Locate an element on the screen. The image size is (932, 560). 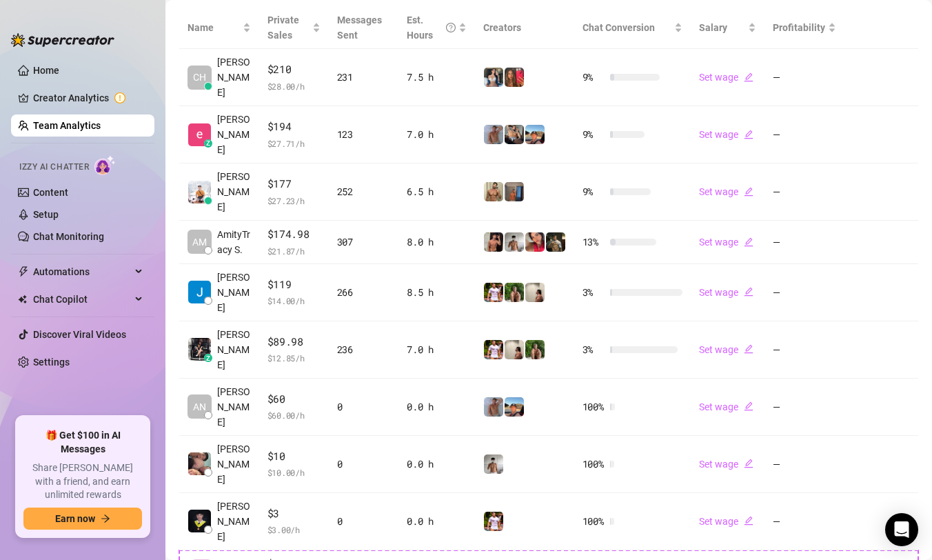
img: Mo is located at coordinates (494, 192).